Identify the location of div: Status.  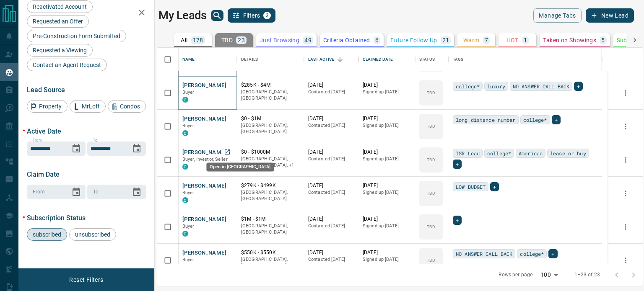
(432, 60).